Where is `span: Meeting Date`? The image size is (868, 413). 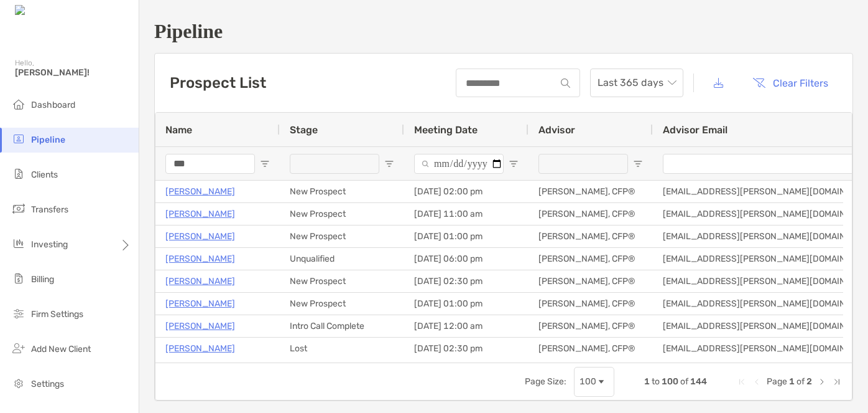 span: Meeting Date is located at coordinates (446, 130).